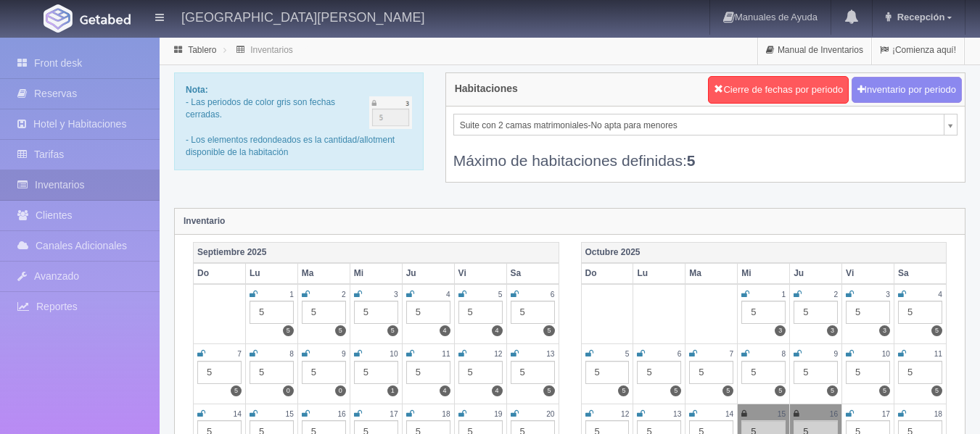 Image resolution: width=980 pixels, height=434 pixels. What do you see at coordinates (549, 414) in the screenshot?
I see `small: 20` at bounding box center [549, 414].